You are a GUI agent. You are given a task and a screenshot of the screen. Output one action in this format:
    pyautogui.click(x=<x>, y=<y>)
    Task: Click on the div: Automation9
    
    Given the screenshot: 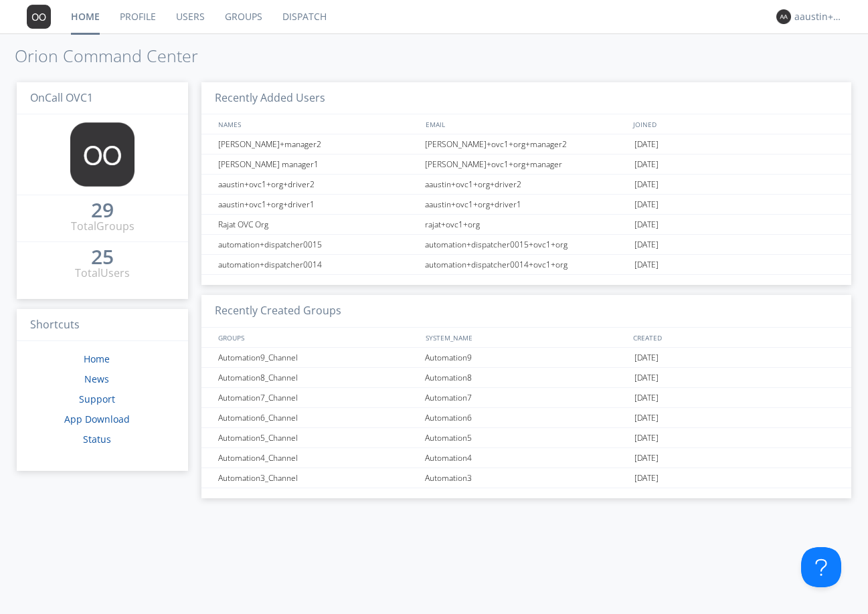 What is the action you would take?
    pyautogui.click(x=526, y=357)
    